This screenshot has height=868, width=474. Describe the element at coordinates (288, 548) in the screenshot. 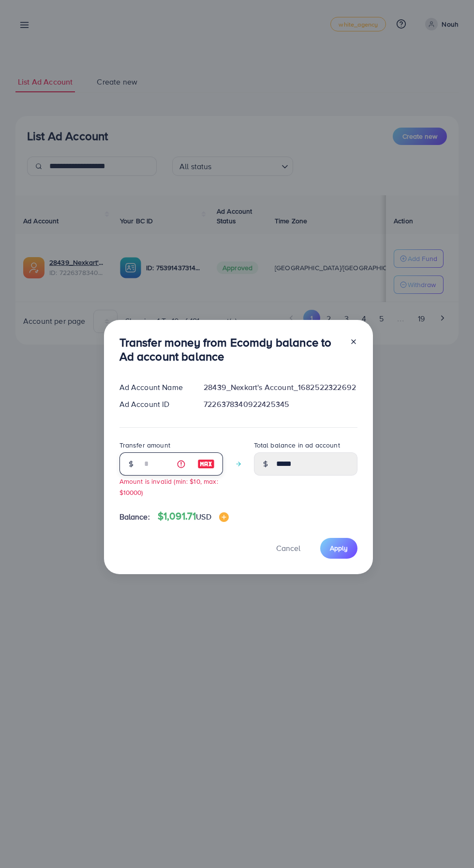

I see `button: Cancel` at that location.